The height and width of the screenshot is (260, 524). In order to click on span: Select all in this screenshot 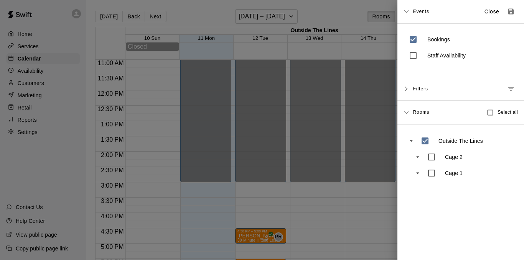, I will do `click(507, 113)`.